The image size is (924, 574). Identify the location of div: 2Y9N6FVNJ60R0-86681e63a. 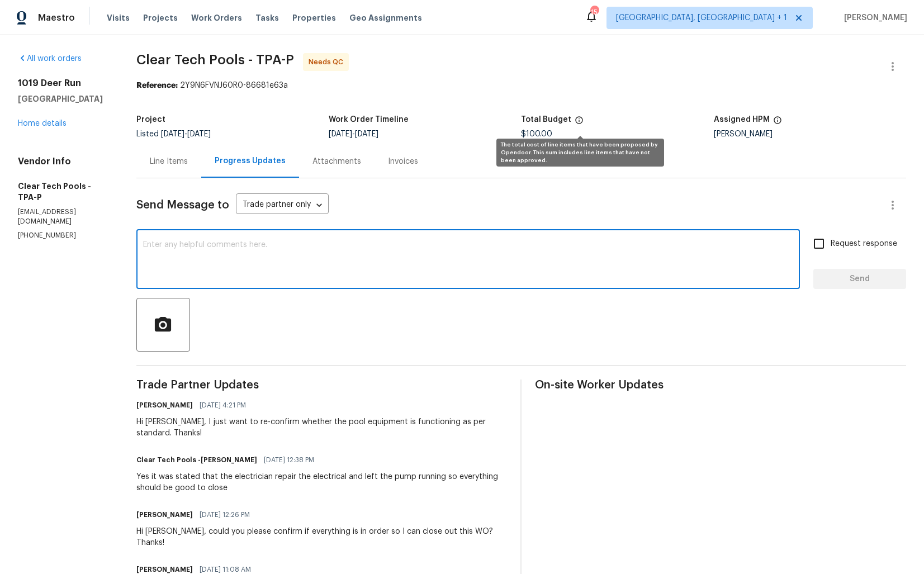
(521, 86).